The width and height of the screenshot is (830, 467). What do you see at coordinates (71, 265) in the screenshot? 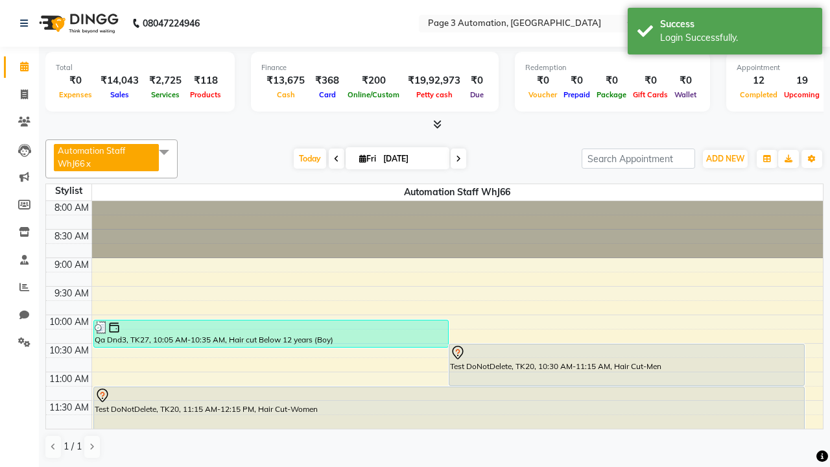
I see `div: 9:00 AM` at bounding box center [71, 265].